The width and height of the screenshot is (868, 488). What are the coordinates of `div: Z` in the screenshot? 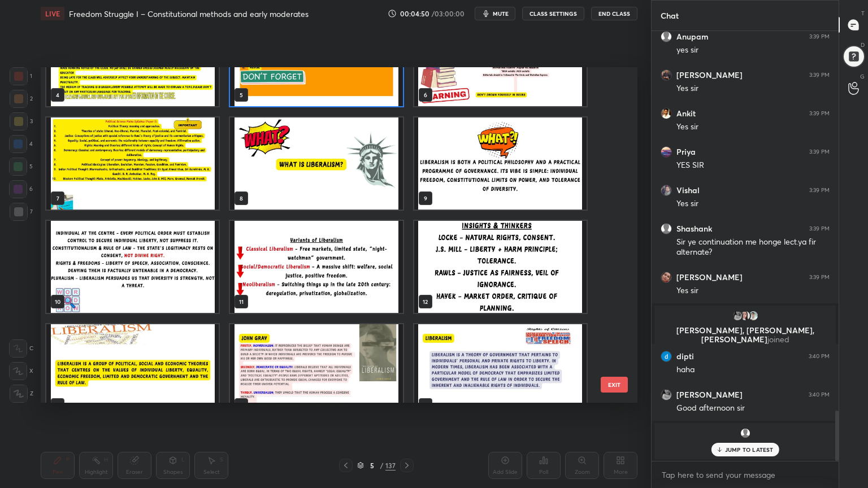 It's located at (21, 394).